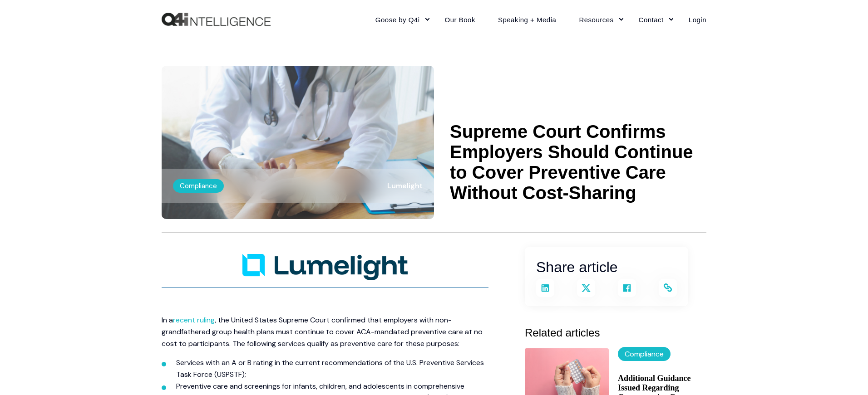 The height and width of the screenshot is (395, 868). I want to click on a: recent ruling, so click(194, 319).